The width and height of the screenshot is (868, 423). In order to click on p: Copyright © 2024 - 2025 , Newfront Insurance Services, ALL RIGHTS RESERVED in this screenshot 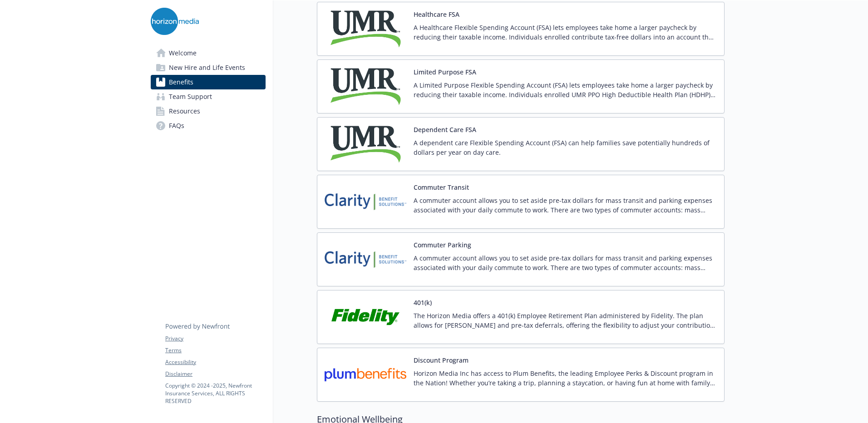, I will do `click(215, 393)`.